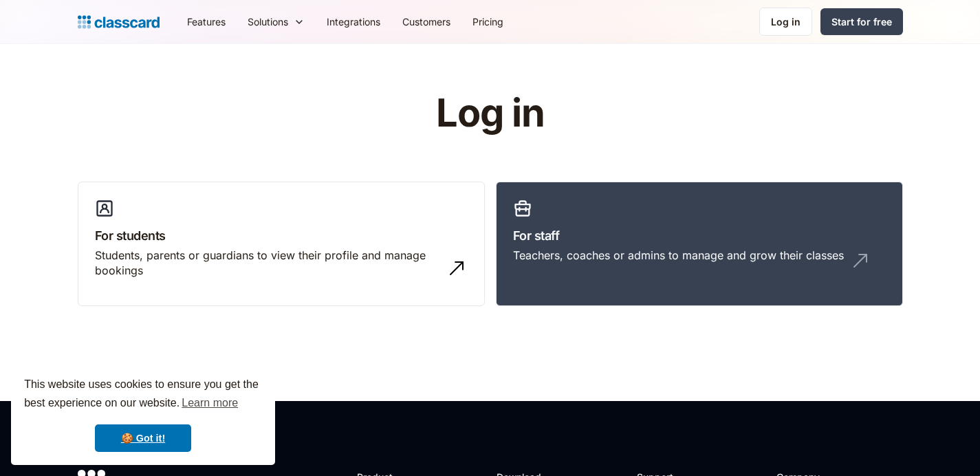  Describe the element at coordinates (861, 21) in the screenshot. I see `a: Start for free` at that location.